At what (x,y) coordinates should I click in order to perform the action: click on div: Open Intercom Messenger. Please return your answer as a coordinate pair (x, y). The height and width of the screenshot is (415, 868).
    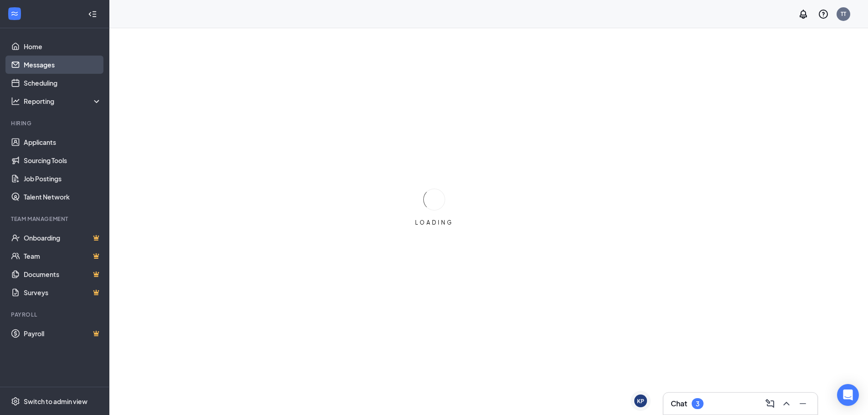
    Looking at the image, I should click on (848, 394).